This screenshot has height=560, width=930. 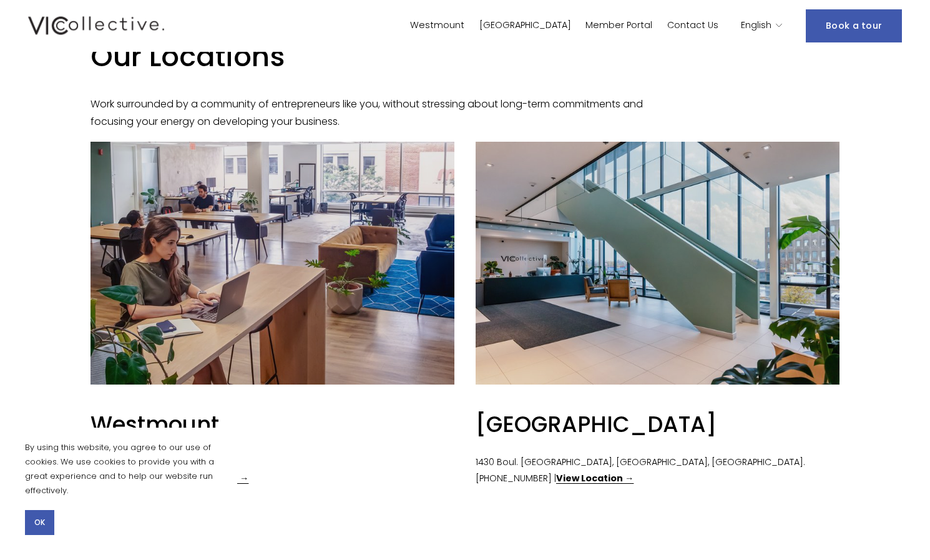 I want to click on a: View Location →, so click(x=595, y=478).